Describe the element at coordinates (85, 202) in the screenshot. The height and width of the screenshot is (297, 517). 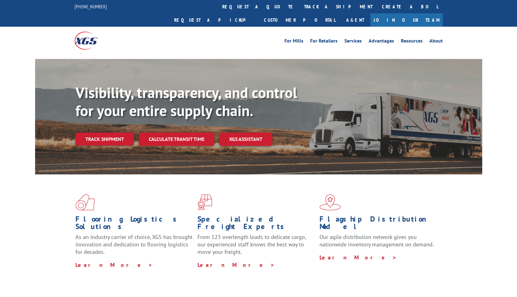
I see `img: xgs-icon-total-supply-chain-intelligence-red` at that location.